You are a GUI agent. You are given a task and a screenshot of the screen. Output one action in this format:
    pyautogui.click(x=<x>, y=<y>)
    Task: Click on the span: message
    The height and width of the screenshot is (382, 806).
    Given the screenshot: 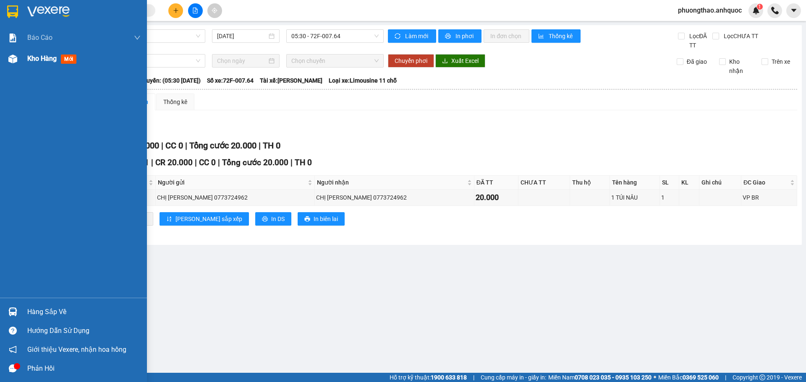 What is the action you would take?
    pyautogui.click(x=13, y=369)
    